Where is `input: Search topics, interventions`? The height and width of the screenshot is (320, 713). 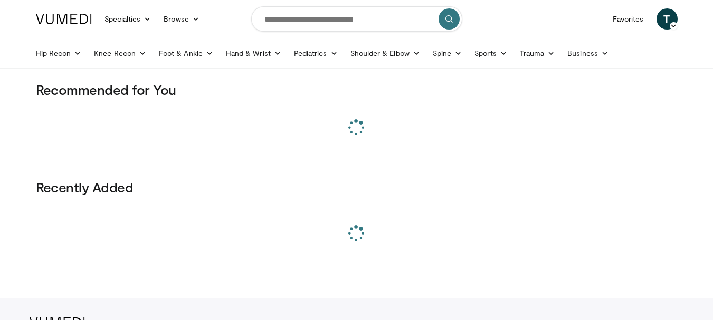 input: Search topics, interventions is located at coordinates (357, 19).